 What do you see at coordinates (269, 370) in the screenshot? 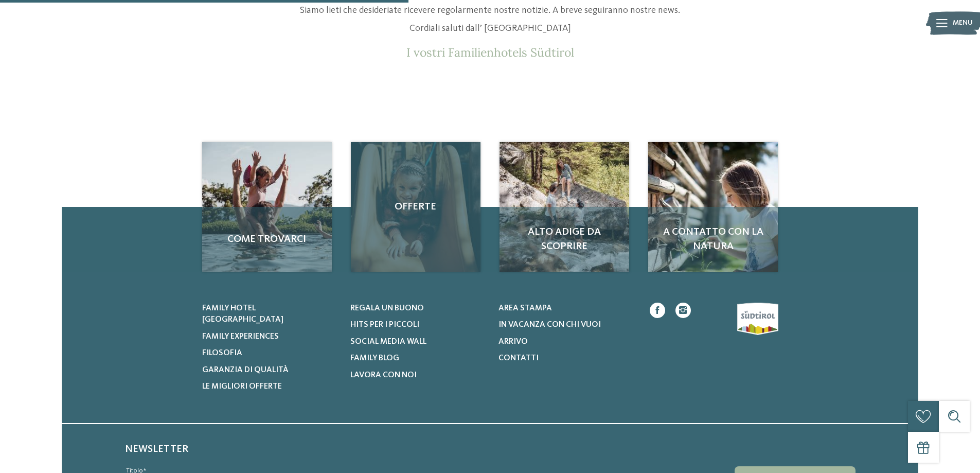
I see `a: Garanzia di qualità` at bounding box center [269, 370].